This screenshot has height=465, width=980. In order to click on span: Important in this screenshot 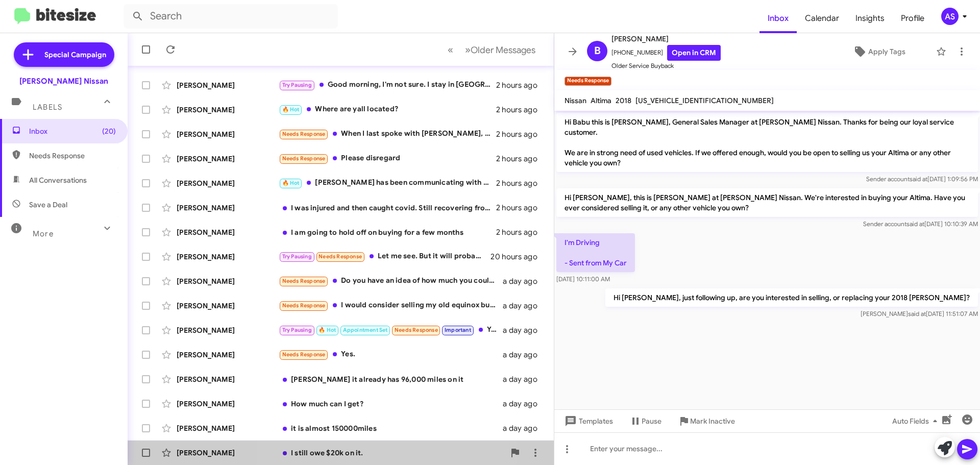, I will do `click(458, 330)`.